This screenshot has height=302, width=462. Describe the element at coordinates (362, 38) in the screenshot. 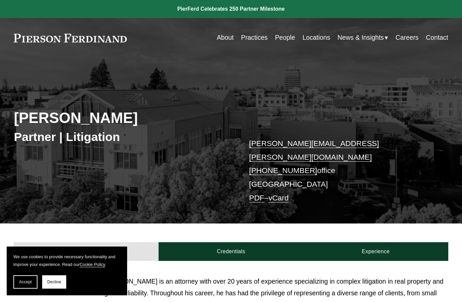

I see `a: folder dropdown` at that location.